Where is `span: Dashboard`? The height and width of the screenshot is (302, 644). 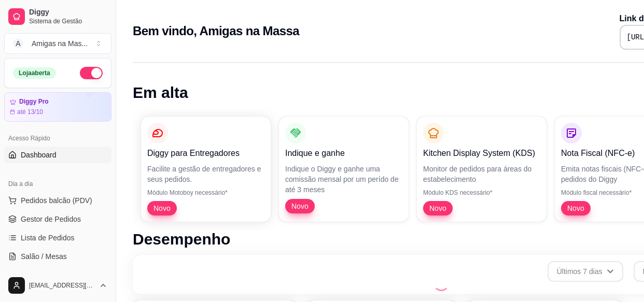 span: Dashboard is located at coordinates (38, 155).